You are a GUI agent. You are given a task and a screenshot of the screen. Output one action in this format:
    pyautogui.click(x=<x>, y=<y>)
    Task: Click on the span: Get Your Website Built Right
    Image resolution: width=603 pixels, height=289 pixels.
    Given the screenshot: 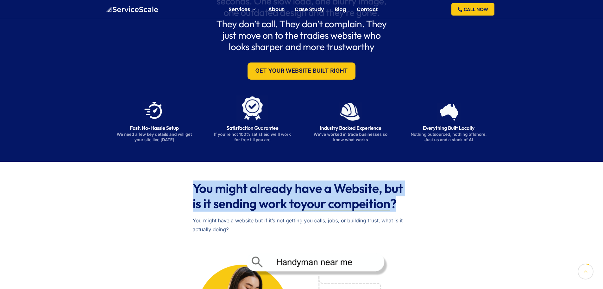 What is the action you would take?
    pyautogui.click(x=302, y=71)
    